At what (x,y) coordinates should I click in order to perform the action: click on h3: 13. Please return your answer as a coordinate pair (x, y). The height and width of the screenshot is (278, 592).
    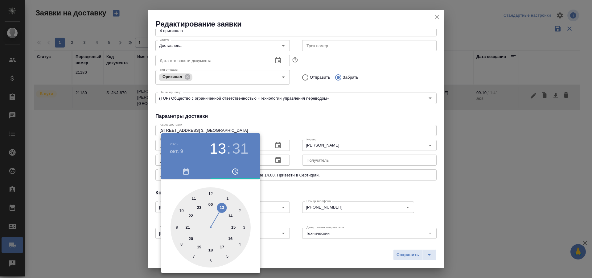
    Looking at the image, I should click on (218, 149).